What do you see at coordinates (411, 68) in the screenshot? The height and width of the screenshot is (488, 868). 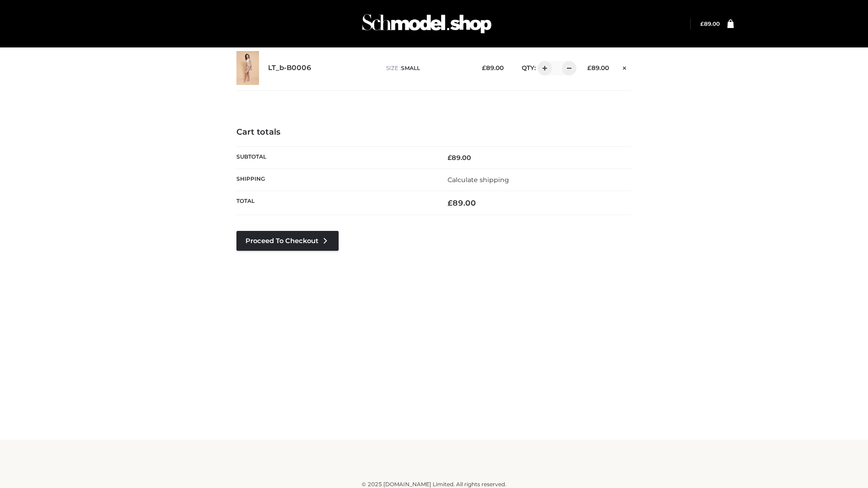 I see `span: SMALL` at bounding box center [411, 68].